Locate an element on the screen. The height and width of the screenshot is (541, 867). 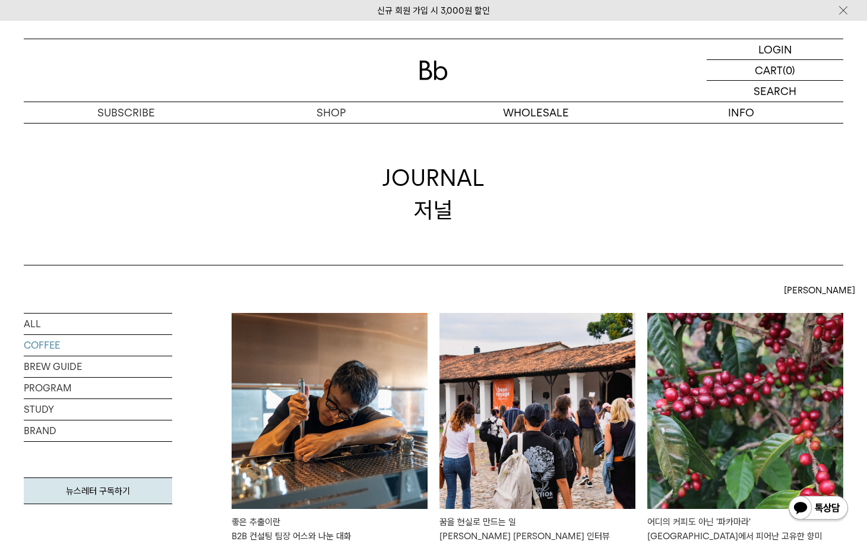
a: 신규 회원 가입 시 3,000원 할인 is located at coordinates (433, 11).